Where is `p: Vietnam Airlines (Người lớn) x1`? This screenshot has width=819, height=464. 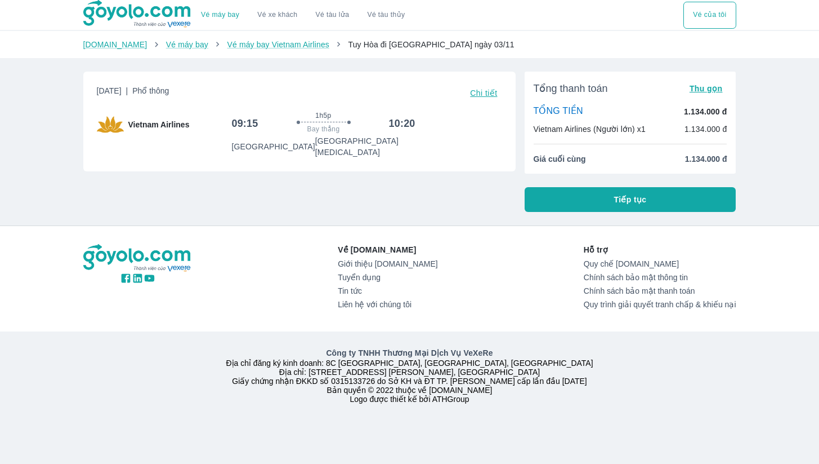
p: Vietnam Airlines (Người lớn) x1 is located at coordinates (590, 129).